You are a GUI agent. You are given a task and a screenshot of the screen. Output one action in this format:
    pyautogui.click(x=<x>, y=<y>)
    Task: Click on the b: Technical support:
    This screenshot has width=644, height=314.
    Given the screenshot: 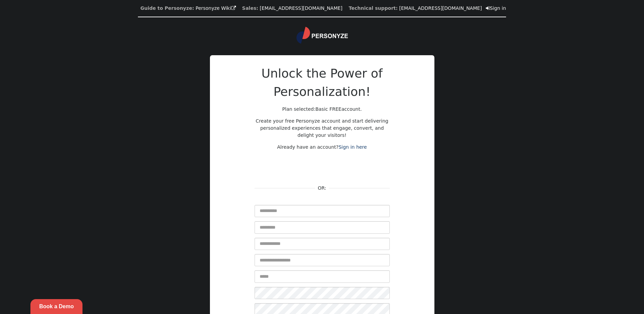 What is the action you would take?
    pyautogui.click(x=373, y=8)
    